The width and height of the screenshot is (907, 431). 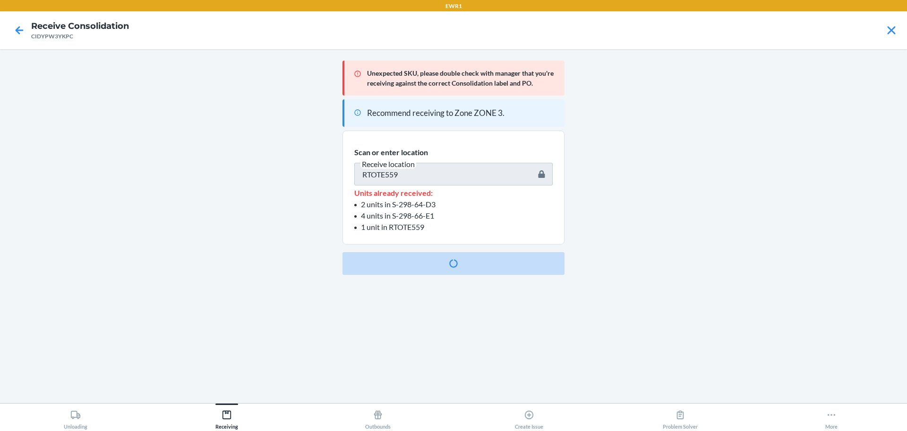 I want to click on p: EWR1, so click(x=454, y=6).